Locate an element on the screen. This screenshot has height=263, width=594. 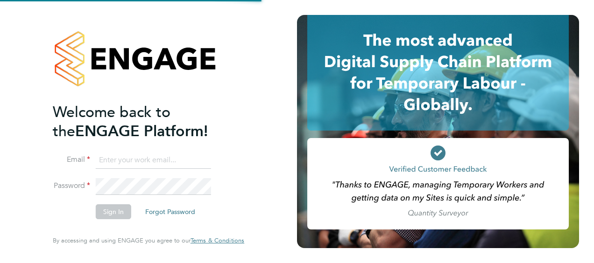
label: Email is located at coordinates (71, 160).